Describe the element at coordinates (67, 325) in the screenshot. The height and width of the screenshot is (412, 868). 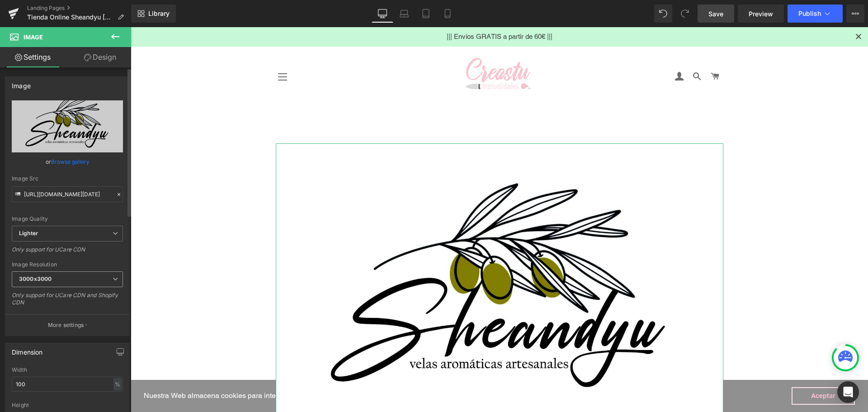
I see `button: More settings` at that location.